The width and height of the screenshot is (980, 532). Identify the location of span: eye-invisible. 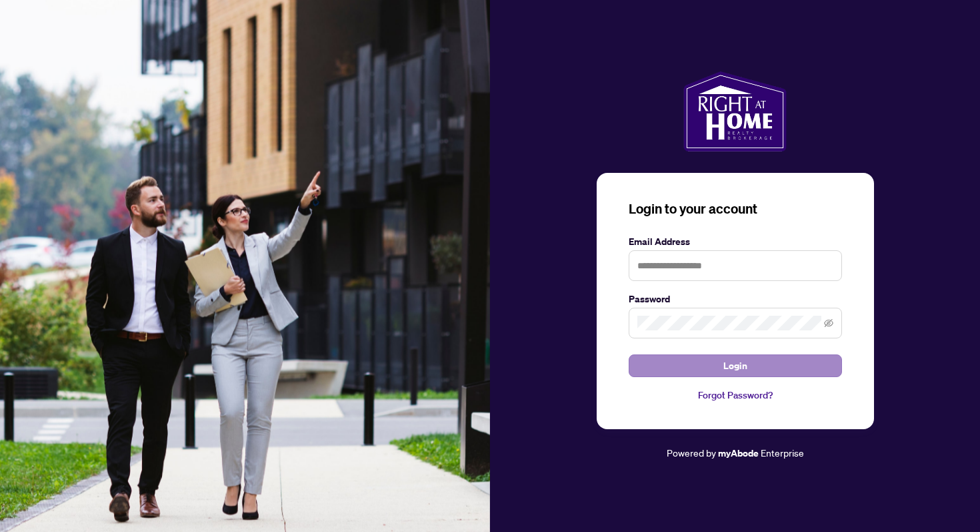
(829, 322).